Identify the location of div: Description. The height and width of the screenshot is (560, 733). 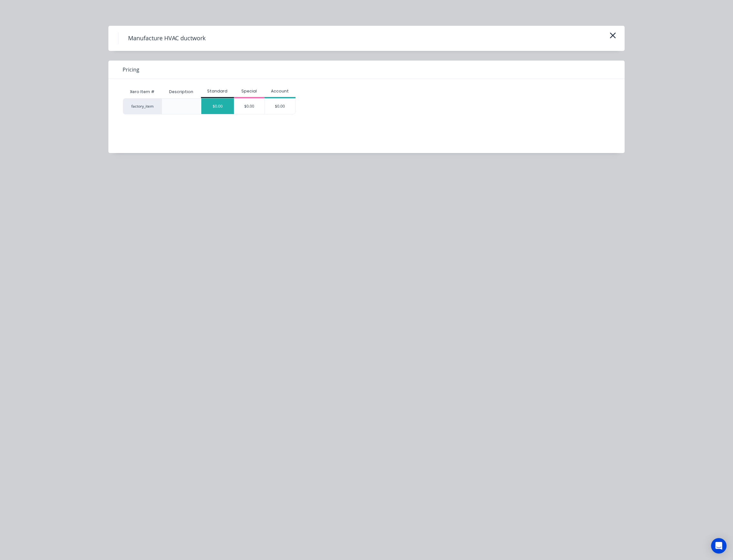
(181, 92).